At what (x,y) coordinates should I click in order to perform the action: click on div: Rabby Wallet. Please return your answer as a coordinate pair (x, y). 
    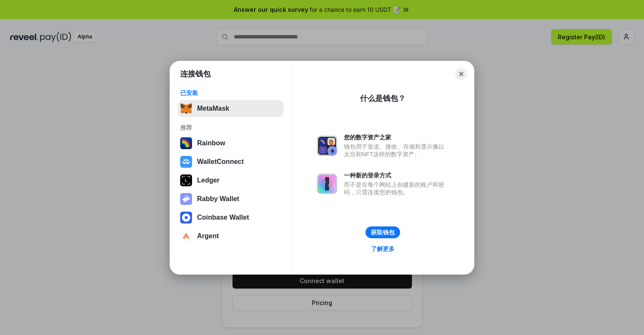
    Looking at the image, I should click on (218, 199).